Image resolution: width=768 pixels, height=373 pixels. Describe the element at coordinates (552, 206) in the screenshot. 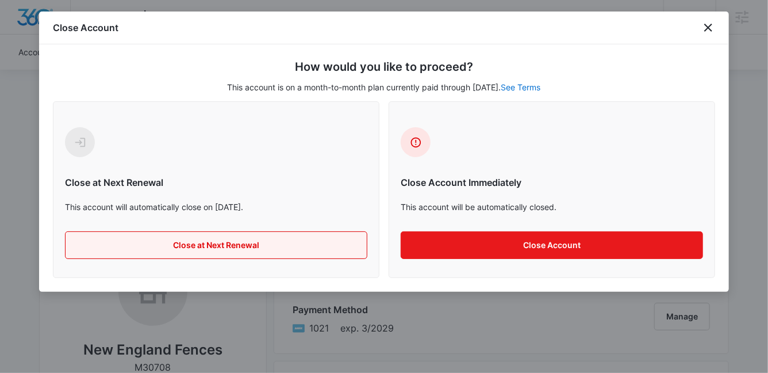

I see `p: This account will be automatically closed.` at that location.